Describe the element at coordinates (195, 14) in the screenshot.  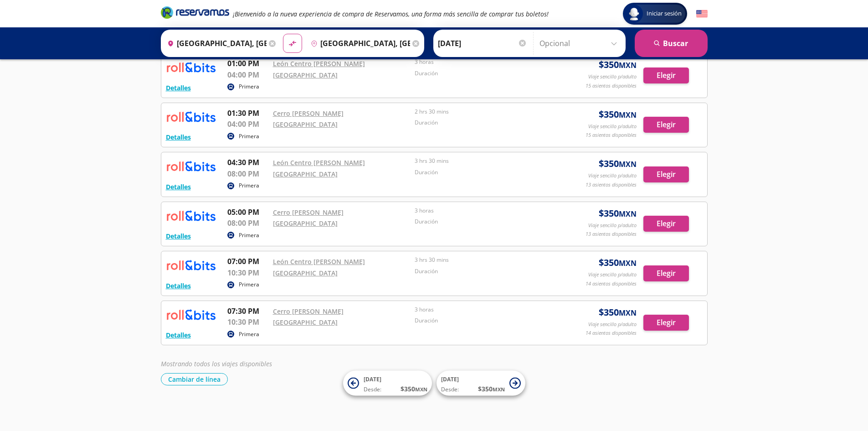
I see `a: Brand Logo` at that location.